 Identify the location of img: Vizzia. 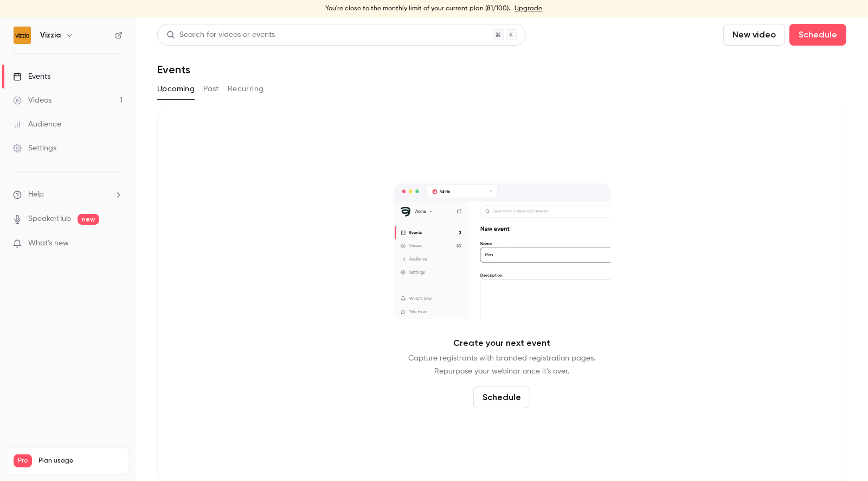
(22, 35).